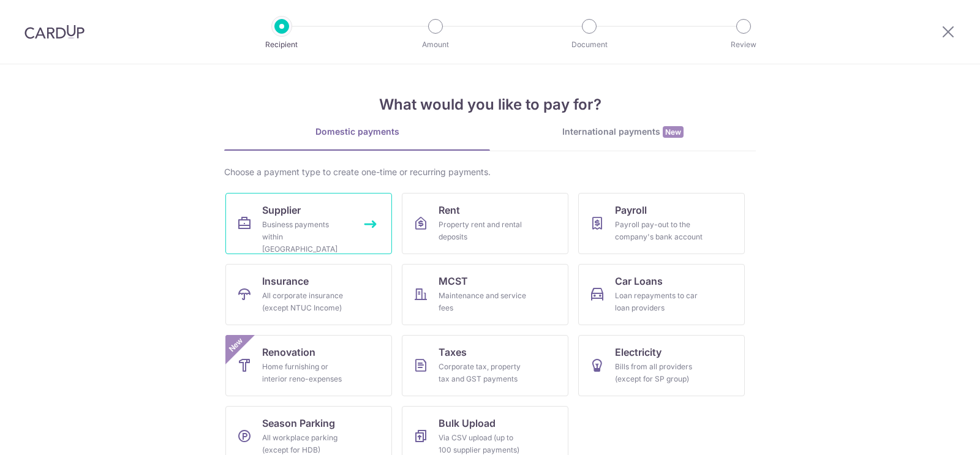 The image size is (980, 455). Describe the element at coordinates (485, 224) in the screenshot. I see `a: RentProperty rent and rental deposits` at that location.